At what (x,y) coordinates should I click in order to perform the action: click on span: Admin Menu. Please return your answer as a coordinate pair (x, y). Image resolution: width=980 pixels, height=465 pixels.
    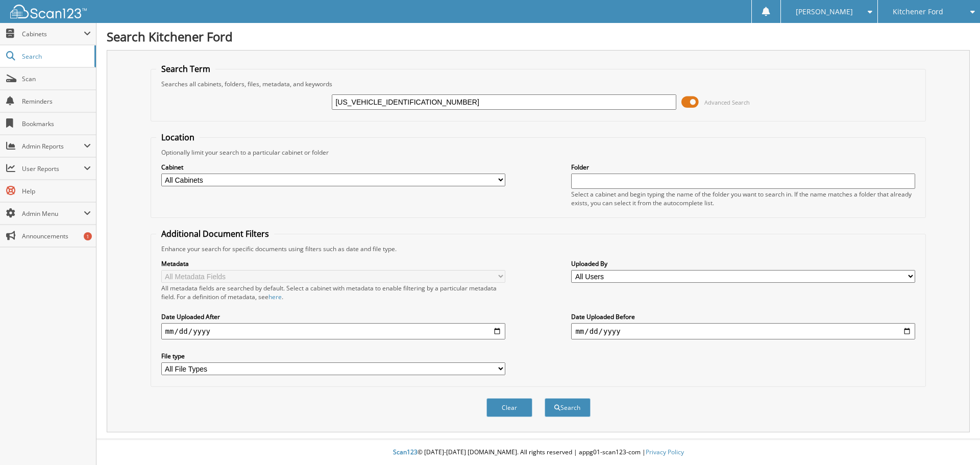
    Looking at the image, I should click on (53, 213).